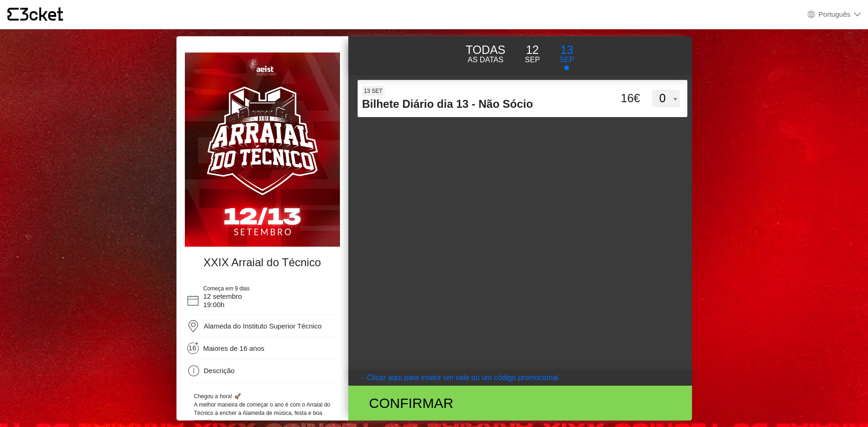 The width and height of the screenshot is (868, 427). I want to click on img: e49d6b16d0b2489fbe161f82f243c176.webp, so click(263, 149).